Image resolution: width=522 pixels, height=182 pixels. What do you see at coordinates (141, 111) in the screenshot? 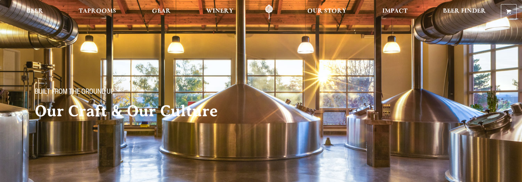
I see `h2: Our Craft & Our Culture` at bounding box center [141, 111].